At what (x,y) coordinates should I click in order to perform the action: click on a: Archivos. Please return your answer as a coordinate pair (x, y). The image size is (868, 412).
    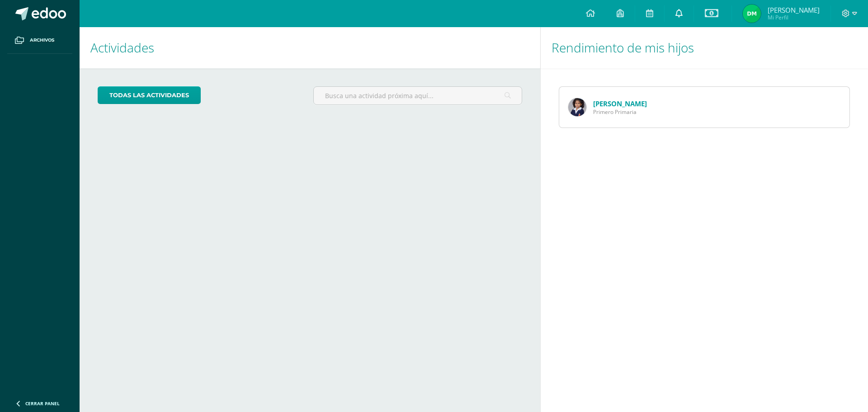
    Looking at the image, I should click on (40, 40).